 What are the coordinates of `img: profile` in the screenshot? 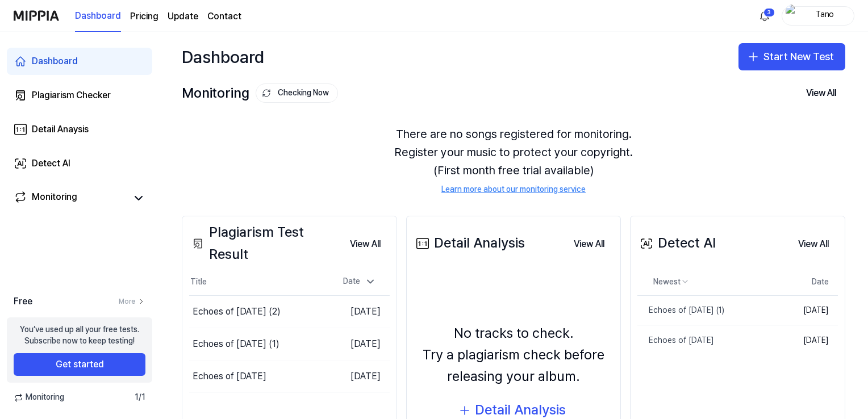 It's located at (792, 16).